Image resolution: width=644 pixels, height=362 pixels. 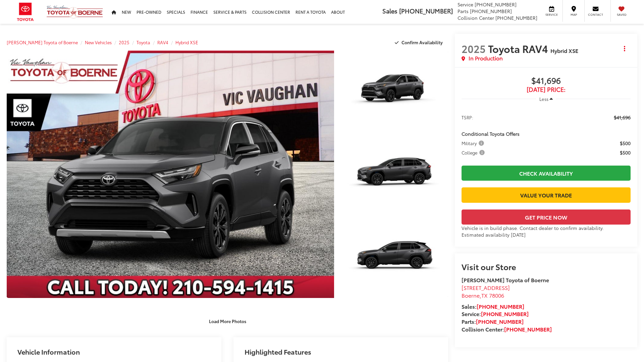 What do you see at coordinates (98, 42) in the screenshot?
I see `a: New Vehicles` at bounding box center [98, 42].